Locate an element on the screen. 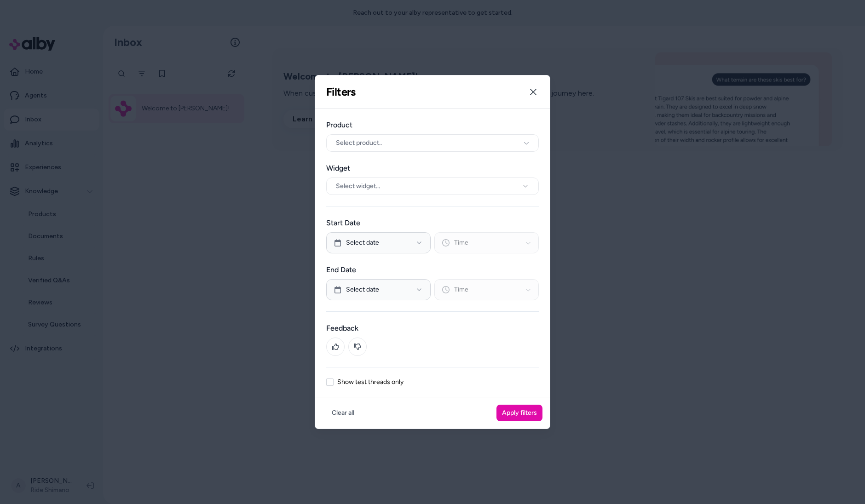 The image size is (865, 504). button: Apply filters is located at coordinates (519, 413).